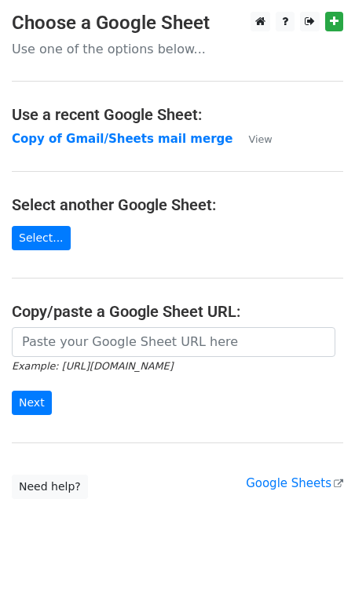 This screenshot has width=355, height=608. I want to click on a: Select..., so click(41, 238).